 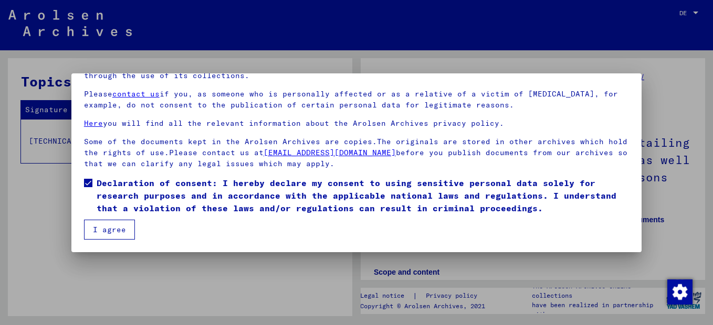 I want to click on p: you will find all the relevant information about the Arolsen Archives privacy policy., so click(x=356, y=123).